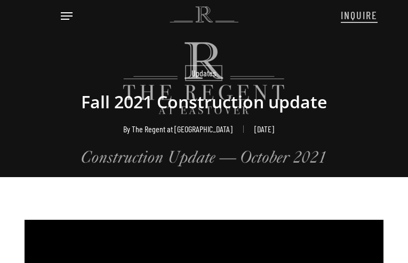  Describe the element at coordinates (204, 73) in the screenshot. I see `a: Updates` at that location.